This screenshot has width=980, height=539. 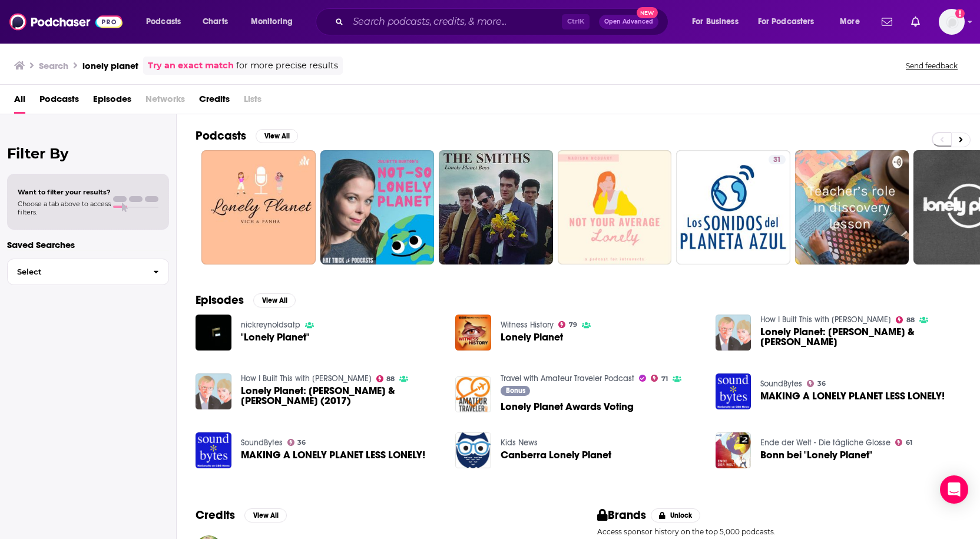 What do you see at coordinates (110, 65) in the screenshot?
I see `h3: lonely planet` at bounding box center [110, 65].